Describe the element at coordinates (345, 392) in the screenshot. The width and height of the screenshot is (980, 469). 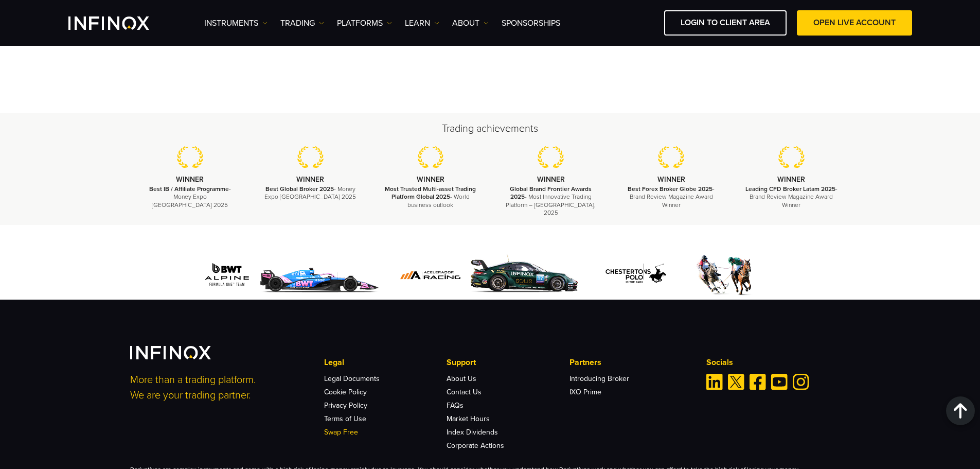
I see `a: Cookie Policy` at that location.